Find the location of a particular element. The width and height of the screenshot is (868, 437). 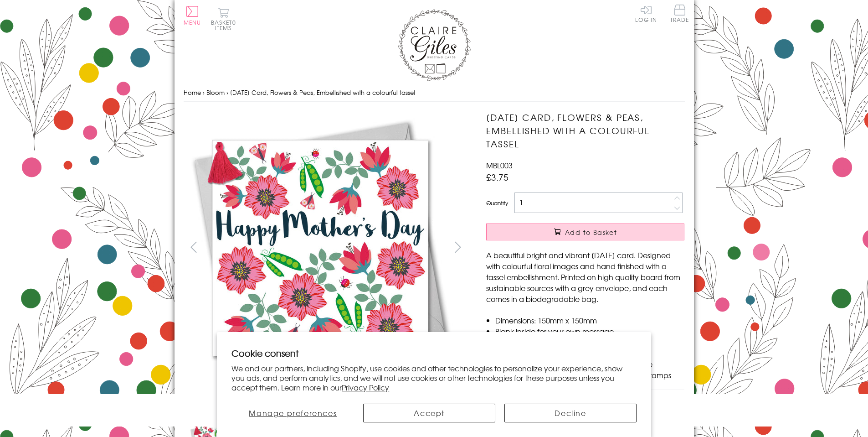

img: Claire Giles Greetings Cards is located at coordinates (434, 45).